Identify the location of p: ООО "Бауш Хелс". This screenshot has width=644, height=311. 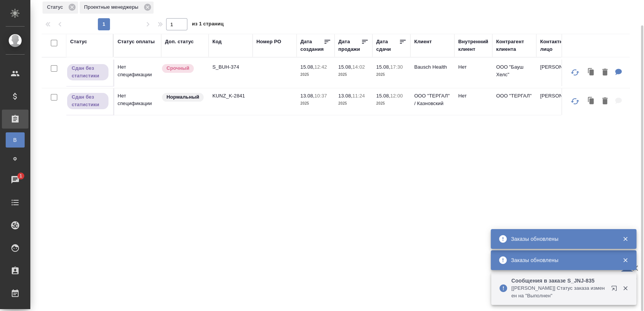
(514, 71).